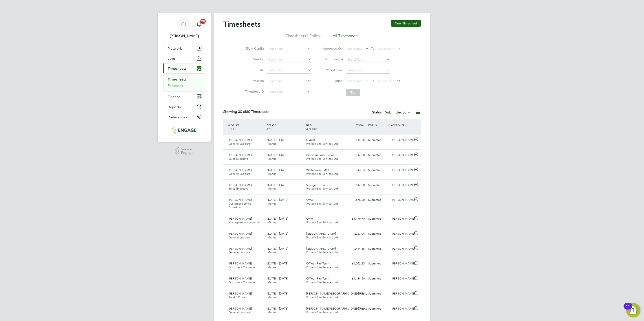  Describe the element at coordinates (628, 309) in the screenshot. I see `div: 11` at that location.